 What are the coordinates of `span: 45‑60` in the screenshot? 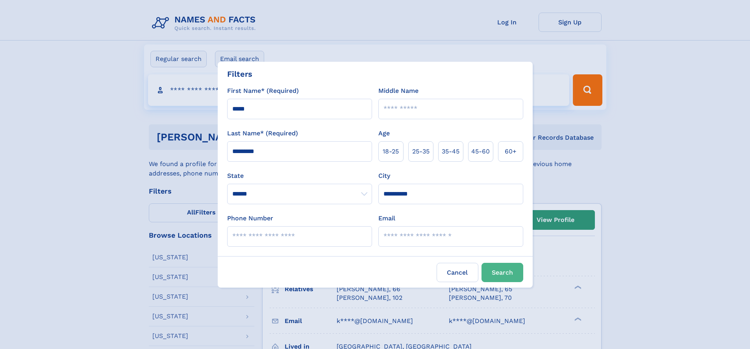 It's located at (480, 152).